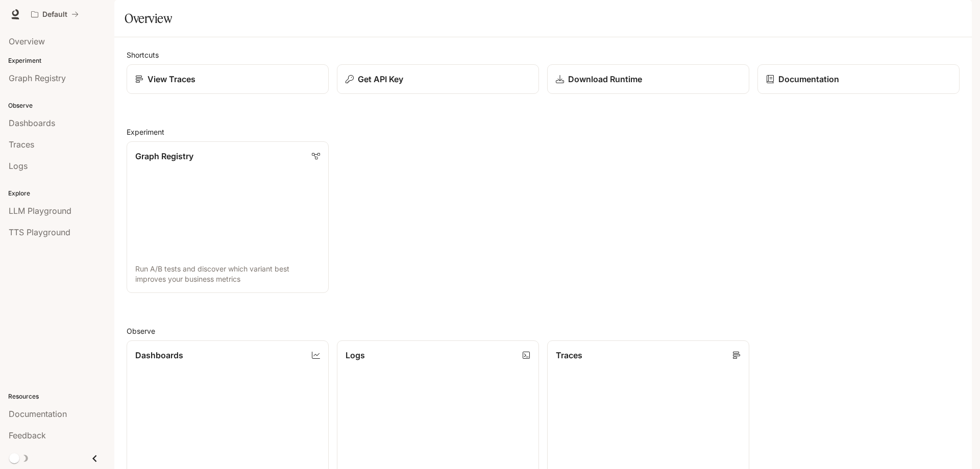  I want to click on p: Traces, so click(569, 355).